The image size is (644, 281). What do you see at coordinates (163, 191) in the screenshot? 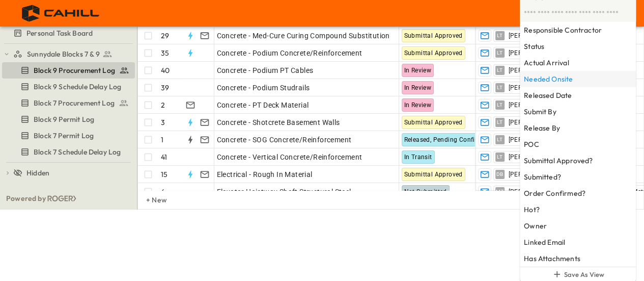
I see `p: 6` at bounding box center [163, 191].